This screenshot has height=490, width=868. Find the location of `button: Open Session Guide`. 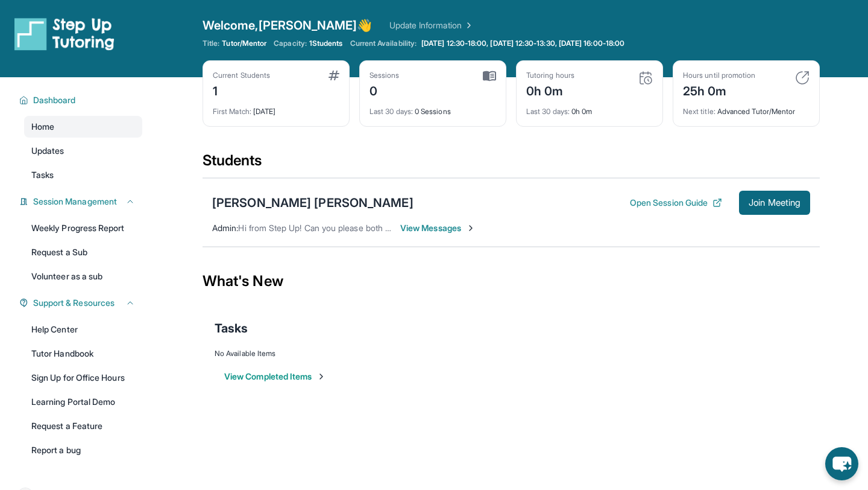

button: Open Session Guide is located at coordinates (676, 203).